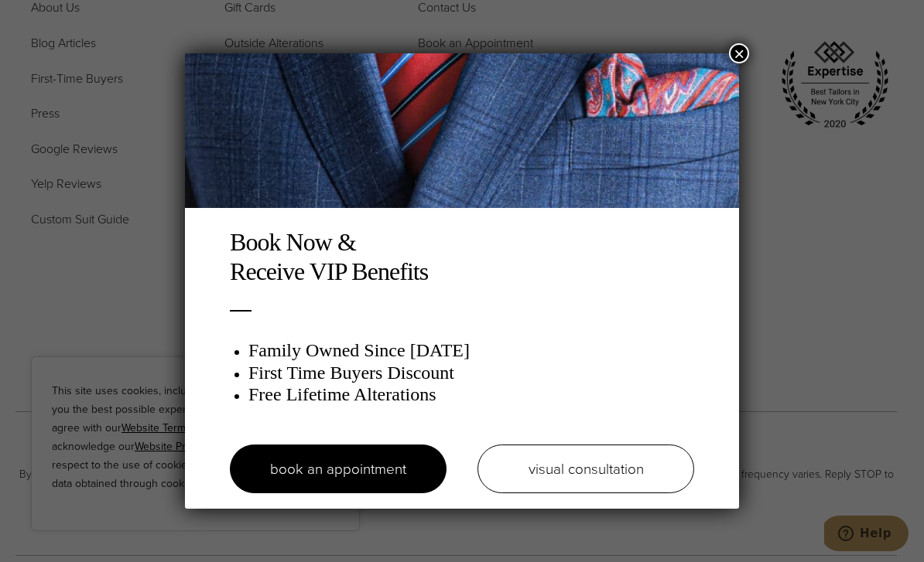 The width and height of the screenshot is (924, 562). I want to click on a: visual consultation, so click(586, 469).